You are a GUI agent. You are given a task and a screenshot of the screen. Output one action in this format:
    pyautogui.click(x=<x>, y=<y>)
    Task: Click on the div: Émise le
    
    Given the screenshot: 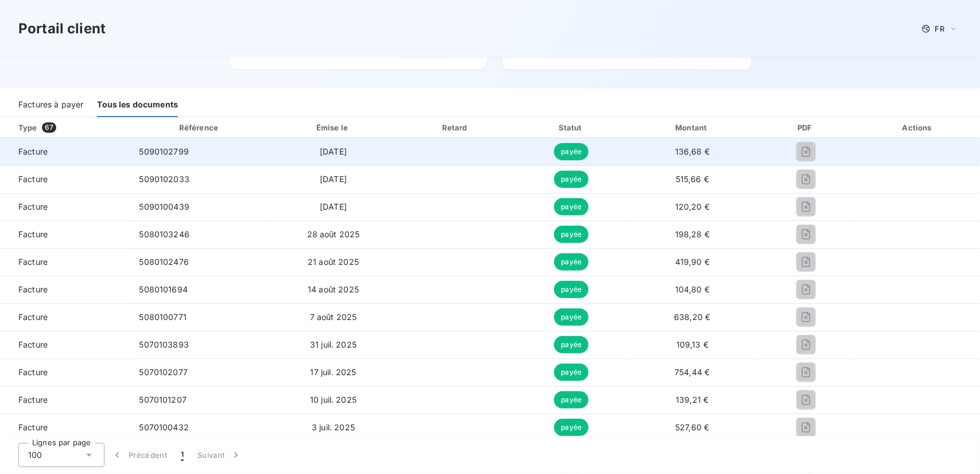 What is the action you would take?
    pyautogui.click(x=334, y=128)
    